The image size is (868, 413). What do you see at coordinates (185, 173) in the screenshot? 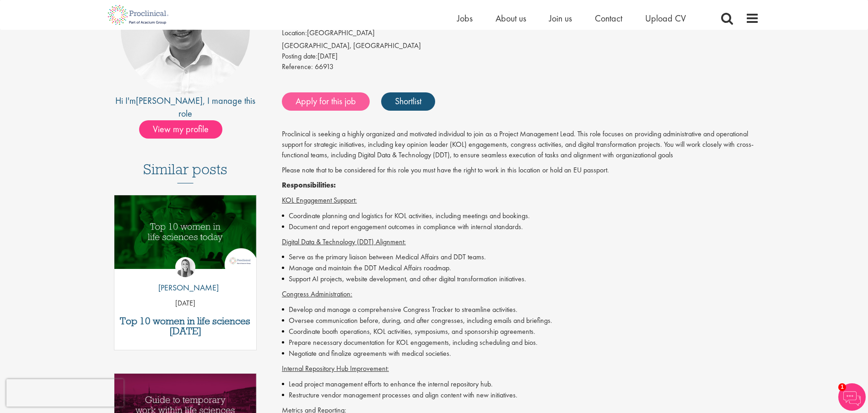
I see `h3: Similar posts` at bounding box center [185, 173].